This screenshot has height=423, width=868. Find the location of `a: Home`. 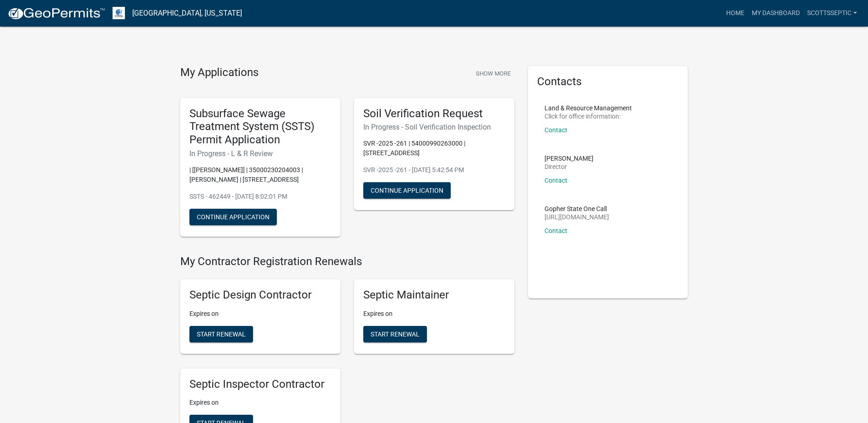

a: Home is located at coordinates (735, 14).